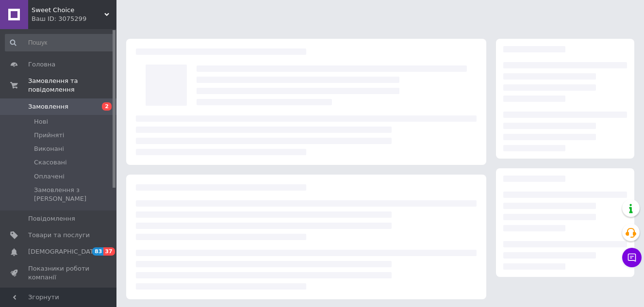 Image resolution: width=644 pixels, height=307 pixels. What do you see at coordinates (98, 251) in the screenshot?
I see `span: 83` at bounding box center [98, 251].